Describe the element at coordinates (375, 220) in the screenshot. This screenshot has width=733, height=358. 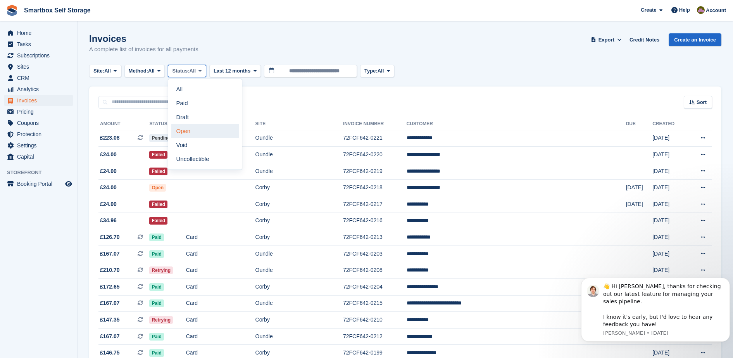
I see `td: 72FCF642-0216` at that location.